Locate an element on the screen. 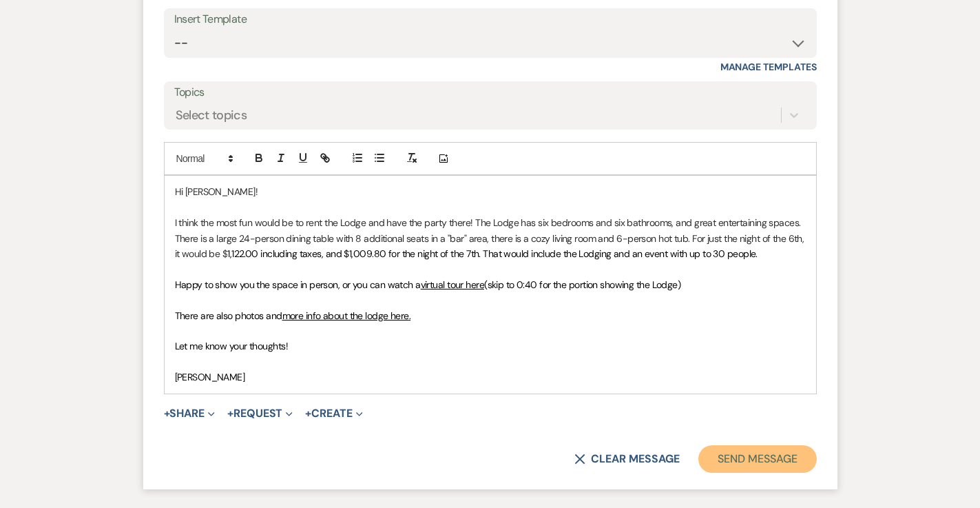 The width and height of the screenshot is (980, 508). button: Send Message is located at coordinates (757, 459).